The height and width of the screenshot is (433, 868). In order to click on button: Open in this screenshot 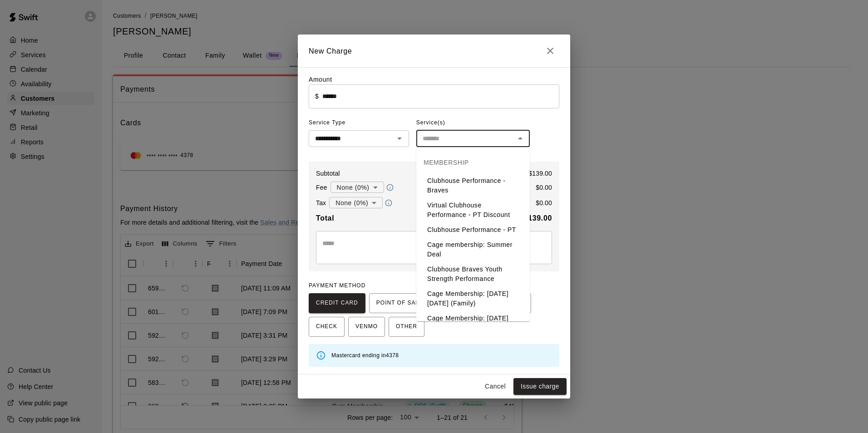, I will do `click(400, 138)`.